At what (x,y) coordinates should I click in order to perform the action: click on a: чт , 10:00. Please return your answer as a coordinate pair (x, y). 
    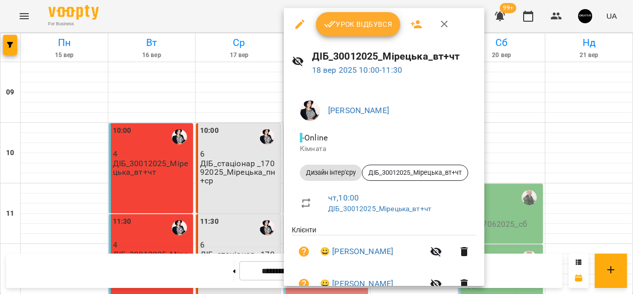
    Looking at the image, I should click on (343, 197).